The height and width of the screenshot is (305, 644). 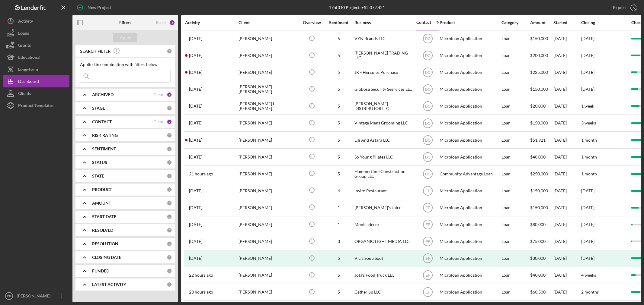 I want to click on b: STATE, so click(x=98, y=176).